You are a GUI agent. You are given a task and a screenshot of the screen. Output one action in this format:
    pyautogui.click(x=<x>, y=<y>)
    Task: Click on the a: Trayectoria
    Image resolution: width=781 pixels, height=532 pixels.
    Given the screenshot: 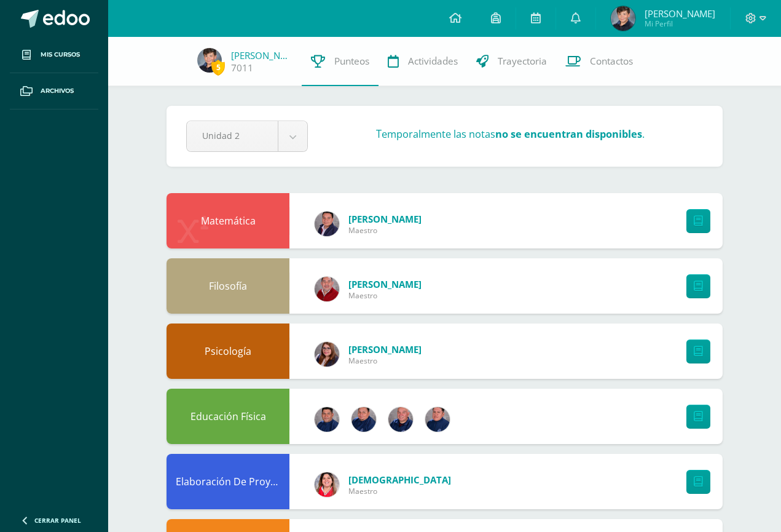 What is the action you would take?
    pyautogui.click(x=512, y=61)
    